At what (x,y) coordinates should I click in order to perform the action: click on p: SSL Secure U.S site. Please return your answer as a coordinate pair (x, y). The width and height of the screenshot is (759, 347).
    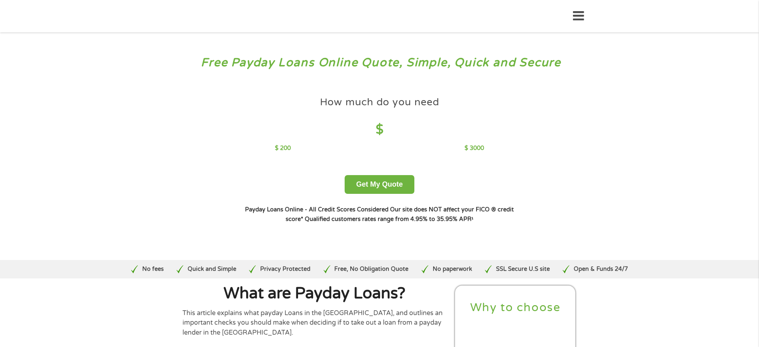
    Looking at the image, I should click on (523, 269).